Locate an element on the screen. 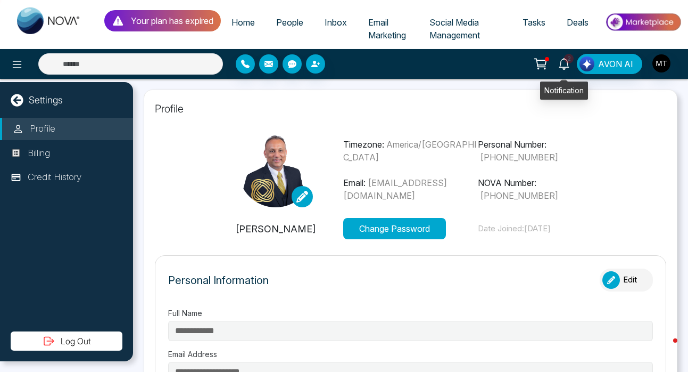 The height and width of the screenshot is (372, 688). button: Edit is located at coordinates (627, 280).